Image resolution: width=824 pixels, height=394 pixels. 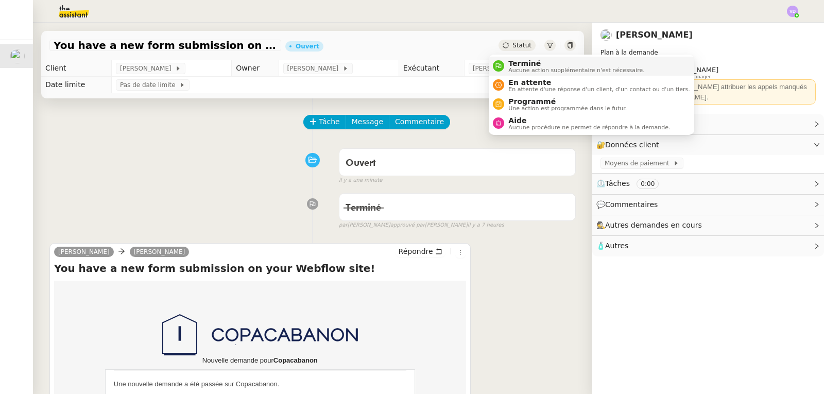 I want to click on span: Pas de date limite, so click(x=149, y=85).